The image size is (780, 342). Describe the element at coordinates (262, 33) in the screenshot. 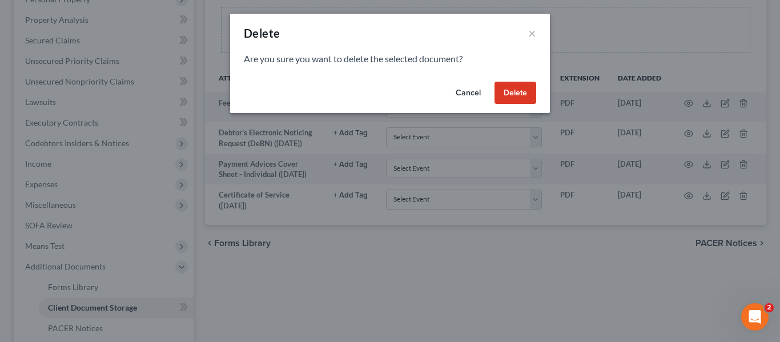

I see `div: Delete` at that location.